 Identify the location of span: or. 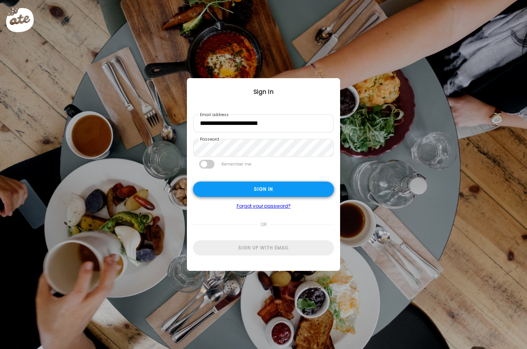
(264, 224).